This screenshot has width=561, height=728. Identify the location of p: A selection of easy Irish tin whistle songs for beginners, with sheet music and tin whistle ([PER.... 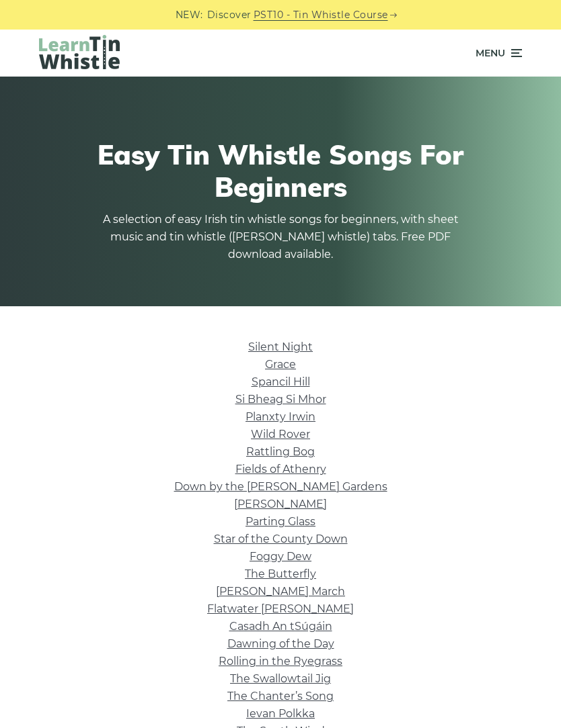
(280, 237).